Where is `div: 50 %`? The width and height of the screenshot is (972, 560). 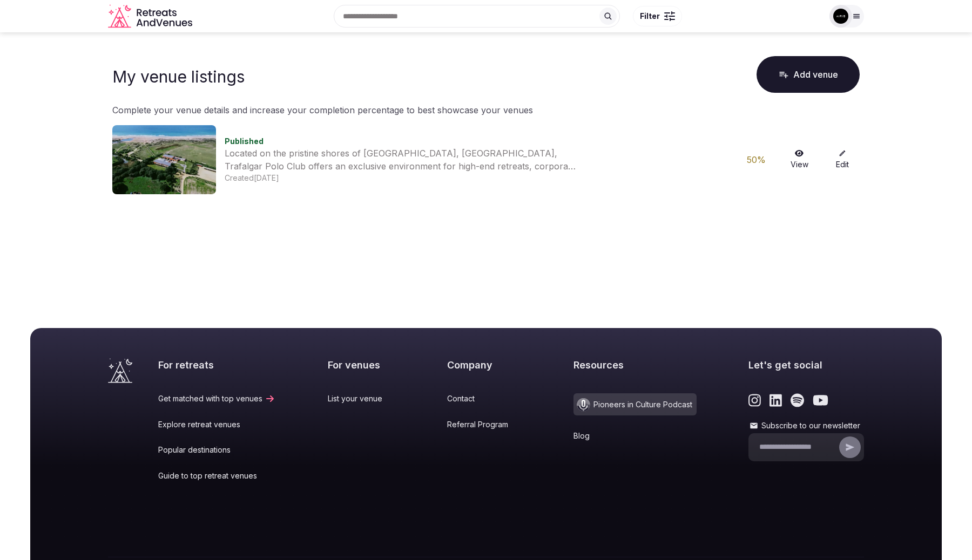
div: 50 % is located at coordinates (756, 160).